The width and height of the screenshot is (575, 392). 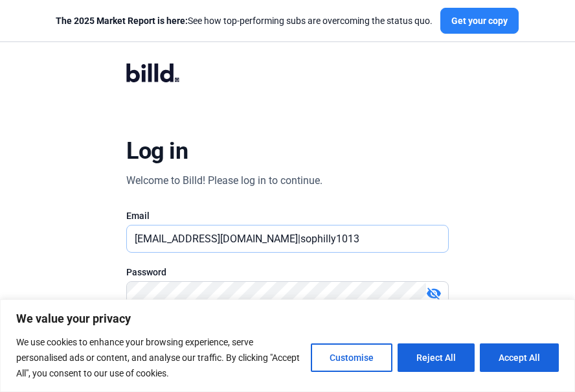 I want to click on div: Log in, so click(x=157, y=151).